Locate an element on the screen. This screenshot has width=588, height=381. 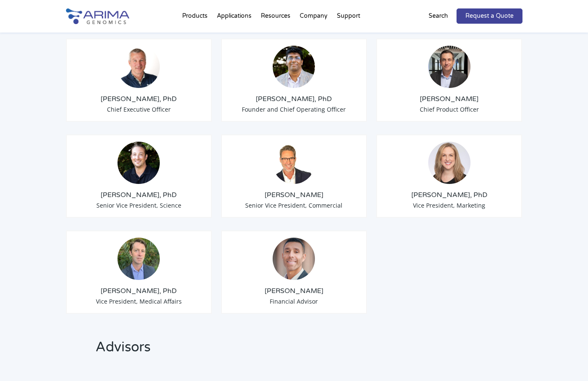
img: 1632501909860.jpeg is located at coordinates (138, 259).